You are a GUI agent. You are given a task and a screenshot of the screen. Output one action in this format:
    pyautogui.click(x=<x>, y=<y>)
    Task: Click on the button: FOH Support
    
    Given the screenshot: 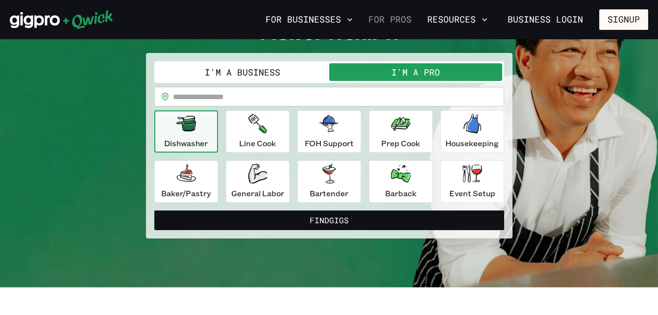 What is the action you would take?
    pyautogui.click(x=329, y=131)
    